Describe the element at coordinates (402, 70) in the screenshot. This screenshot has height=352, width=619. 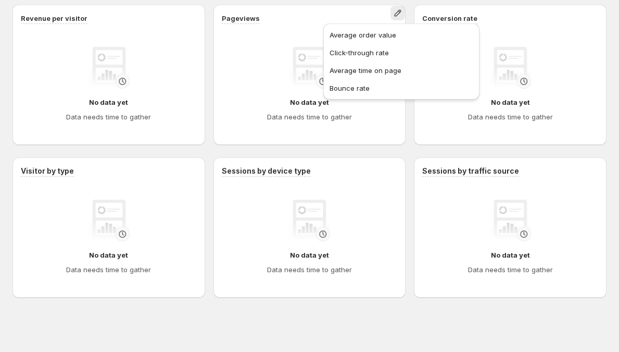
I see `button: Average time on page` at that location.